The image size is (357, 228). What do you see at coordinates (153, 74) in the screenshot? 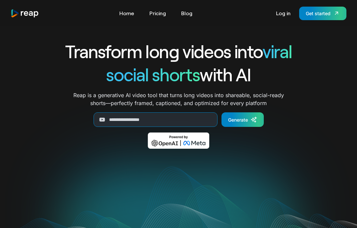
I see `span: social shorts` at bounding box center [153, 74].